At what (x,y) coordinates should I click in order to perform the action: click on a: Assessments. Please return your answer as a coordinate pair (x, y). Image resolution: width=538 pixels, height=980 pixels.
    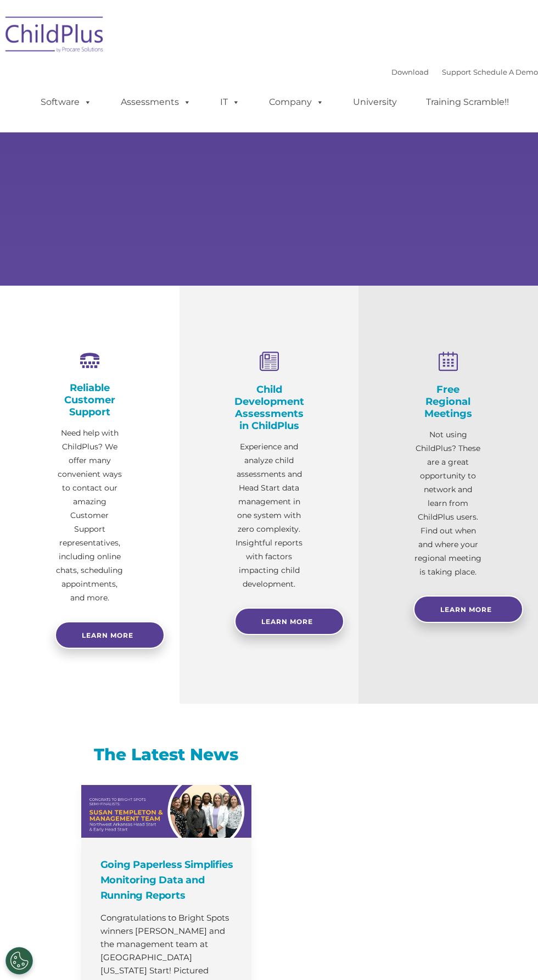
    Looking at the image, I should click on (156, 102).